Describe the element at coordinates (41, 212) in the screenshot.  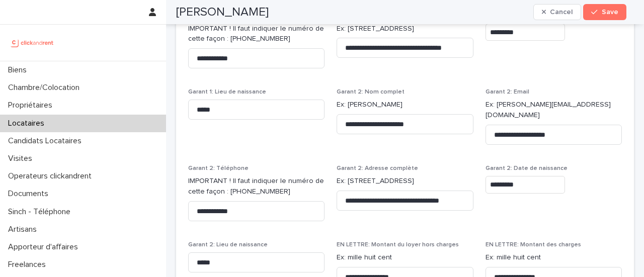
I see `p: Sinch - Téléphone` at that location.